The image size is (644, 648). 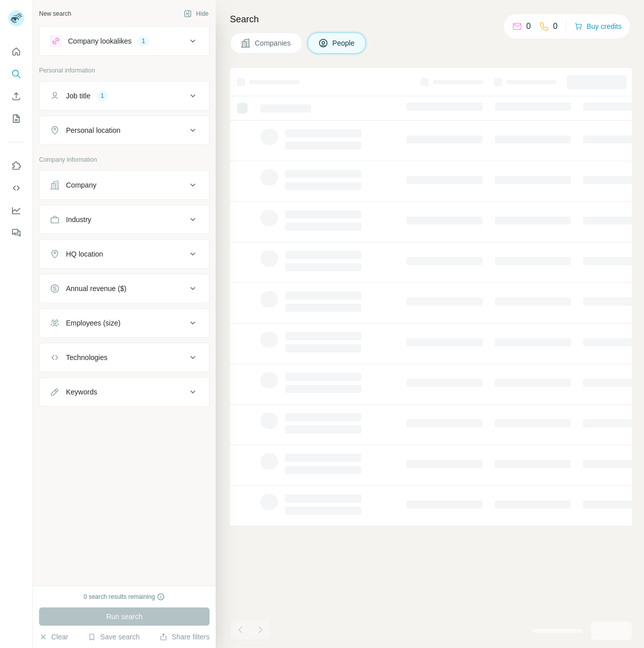 I want to click on div: Technologies, so click(x=87, y=357).